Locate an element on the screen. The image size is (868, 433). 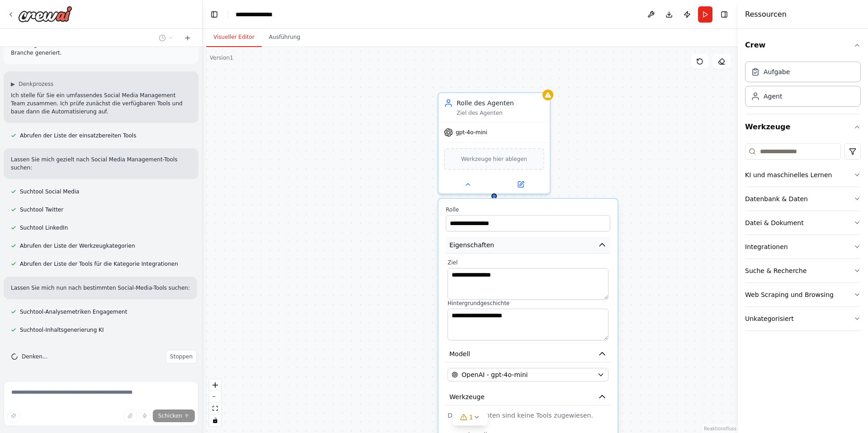
nav: Brotkrümel is located at coordinates (259, 14).